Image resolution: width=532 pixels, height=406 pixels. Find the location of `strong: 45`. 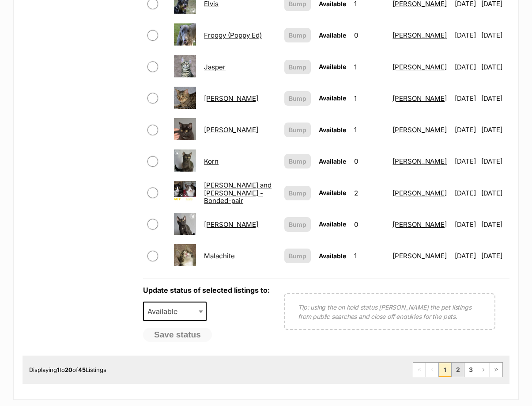

strong: 45 is located at coordinates (82, 370).